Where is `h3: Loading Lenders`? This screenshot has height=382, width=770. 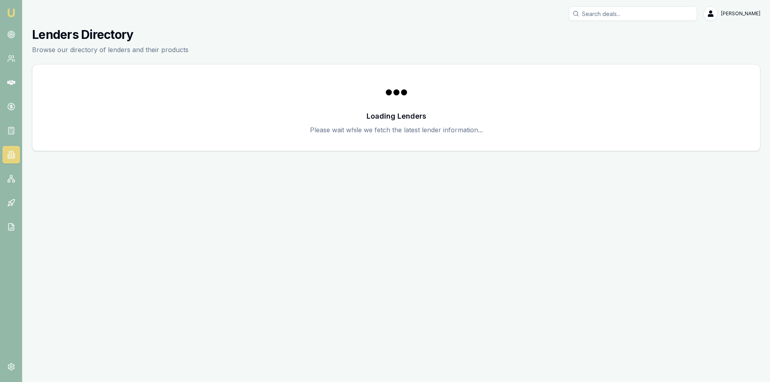
h3: Loading Lenders is located at coordinates (396, 116).